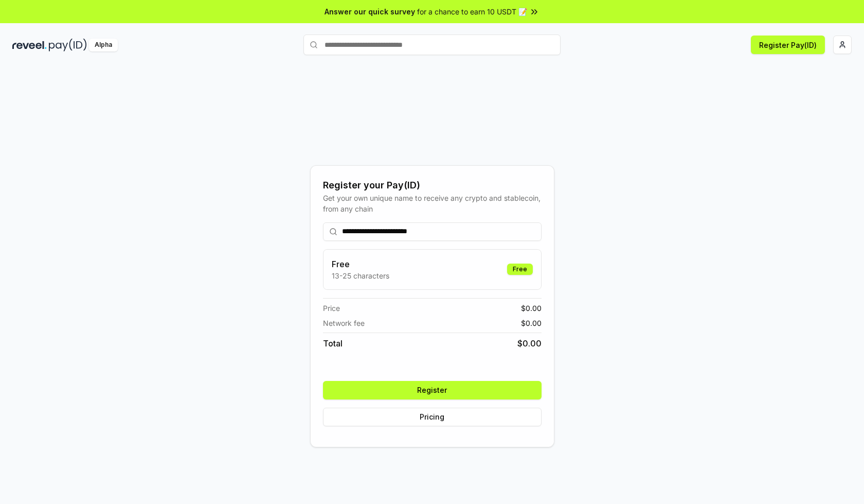 The width and height of the screenshot is (864, 504). I want to click on div: Get your own unique name to receive any crypto and stablecoin, from any chain, so click(432, 203).